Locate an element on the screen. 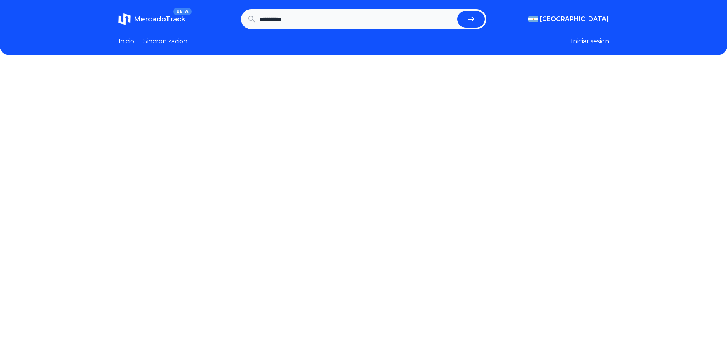 The height and width of the screenshot is (360, 727). img: MercadoTrack is located at coordinates (125, 19).